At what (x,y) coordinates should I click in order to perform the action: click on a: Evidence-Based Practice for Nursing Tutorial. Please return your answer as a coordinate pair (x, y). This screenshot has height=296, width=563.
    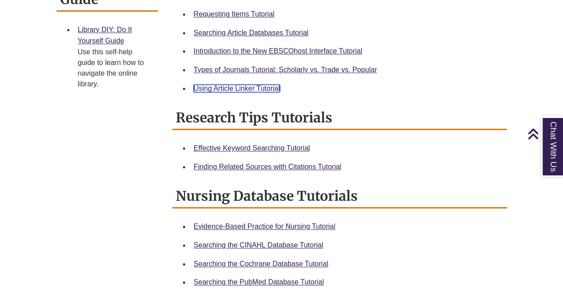
    Looking at the image, I should click on (264, 226).